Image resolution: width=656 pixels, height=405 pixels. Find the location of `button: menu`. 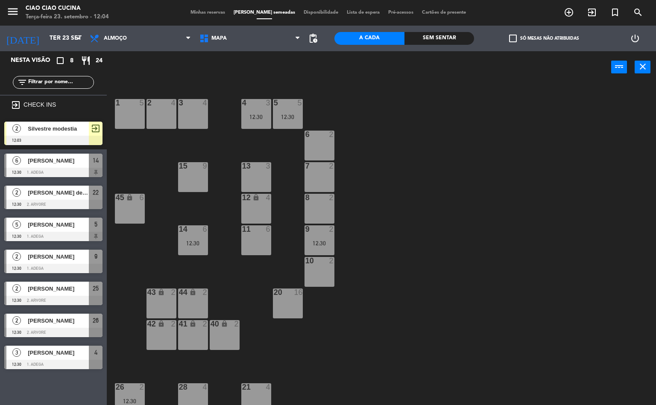

button: menu is located at coordinates (13, 13).